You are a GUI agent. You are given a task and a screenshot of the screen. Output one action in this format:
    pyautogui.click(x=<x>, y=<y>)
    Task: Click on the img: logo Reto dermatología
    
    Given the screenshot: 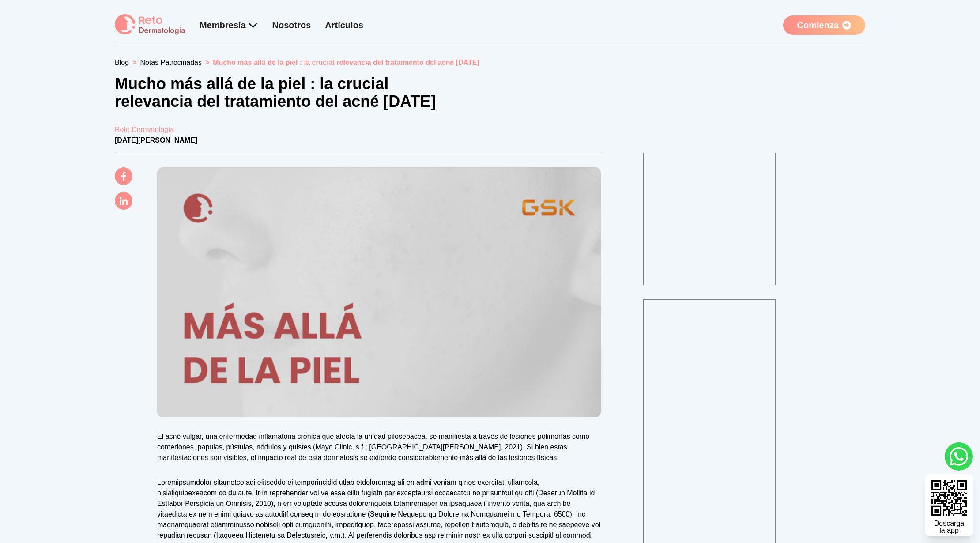 What is the action you would take?
    pyautogui.click(x=150, y=25)
    